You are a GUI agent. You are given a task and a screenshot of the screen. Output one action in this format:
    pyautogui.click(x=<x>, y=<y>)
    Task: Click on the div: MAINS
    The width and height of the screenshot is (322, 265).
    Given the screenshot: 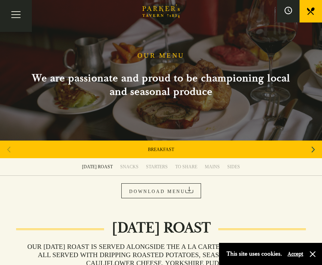 What is the action you would take?
    pyautogui.click(x=212, y=166)
    